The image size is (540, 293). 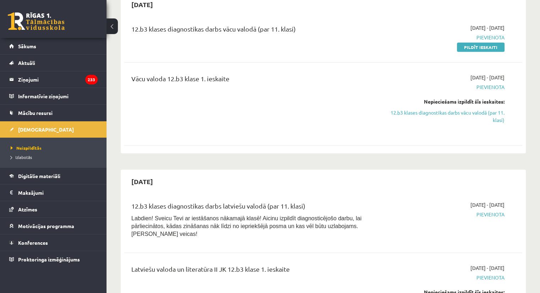 I want to click on span: Atzīmes, so click(x=28, y=210).